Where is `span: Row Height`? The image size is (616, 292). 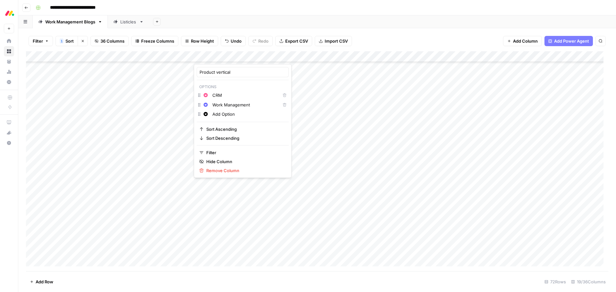
span: Row Height is located at coordinates (202, 41).